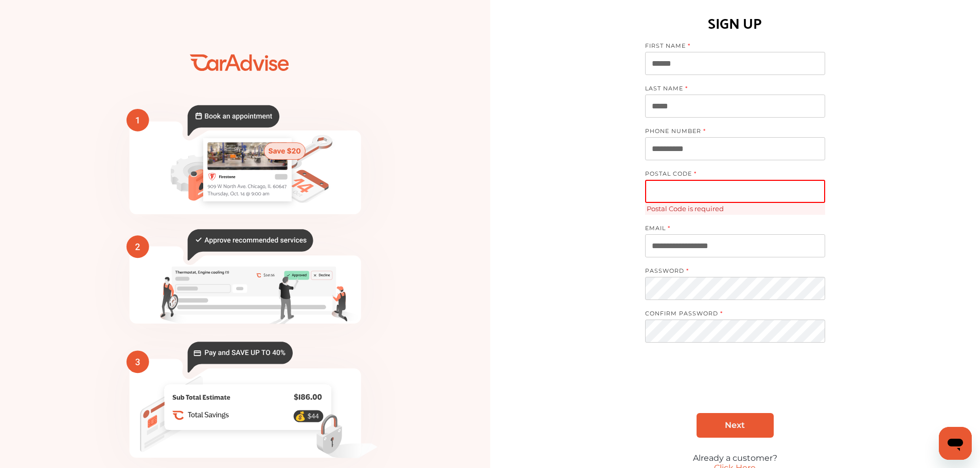 The width and height of the screenshot is (980, 468). Describe the element at coordinates (735, 209) in the screenshot. I see `span: Postal Code is required` at that location.